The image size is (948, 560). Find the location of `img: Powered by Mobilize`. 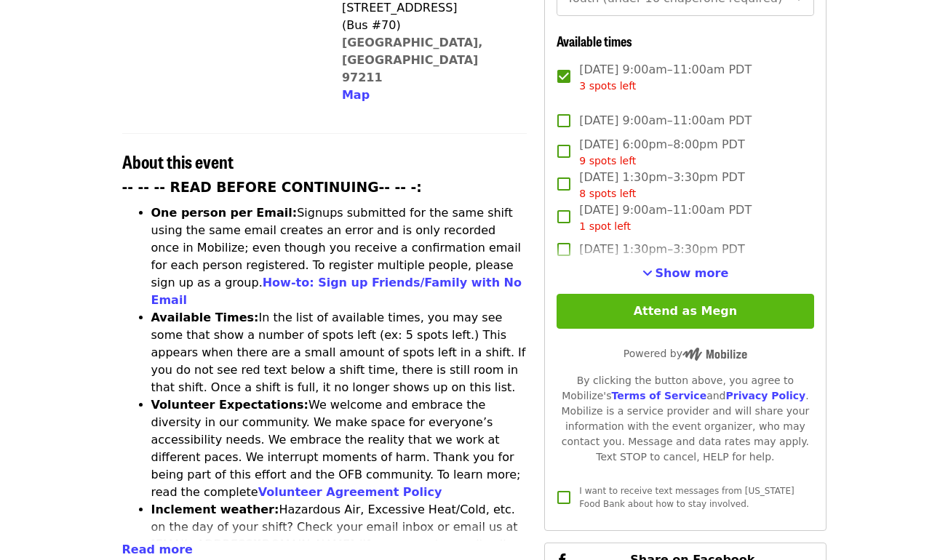

img: Powered by Mobilize is located at coordinates (714, 354).